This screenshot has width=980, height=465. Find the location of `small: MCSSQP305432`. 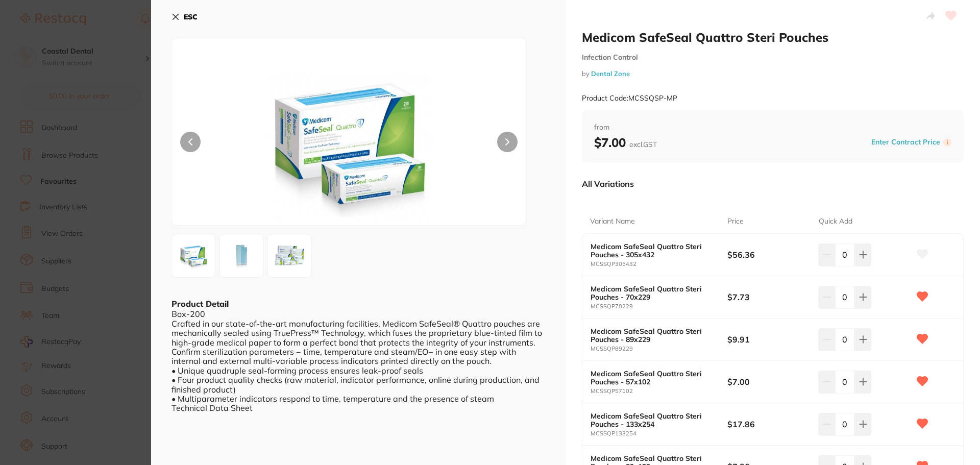

small: MCSSQP305432 is located at coordinates (659, 265).